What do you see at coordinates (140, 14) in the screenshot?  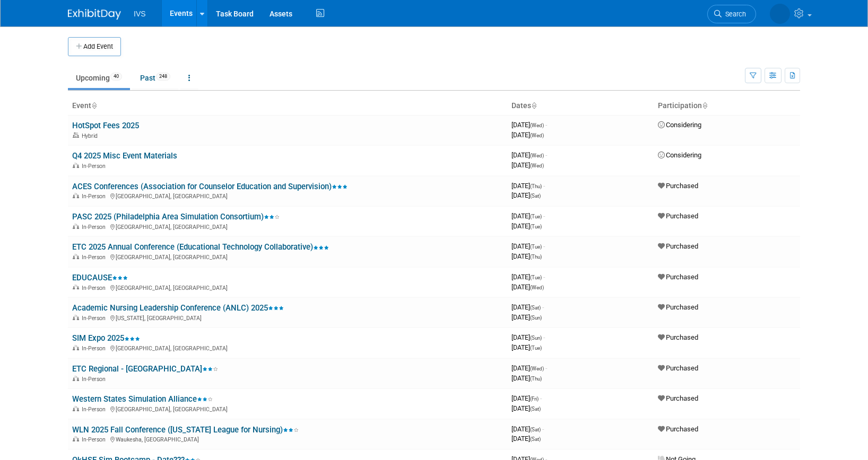 I see `span: IVS` at bounding box center [140, 14].